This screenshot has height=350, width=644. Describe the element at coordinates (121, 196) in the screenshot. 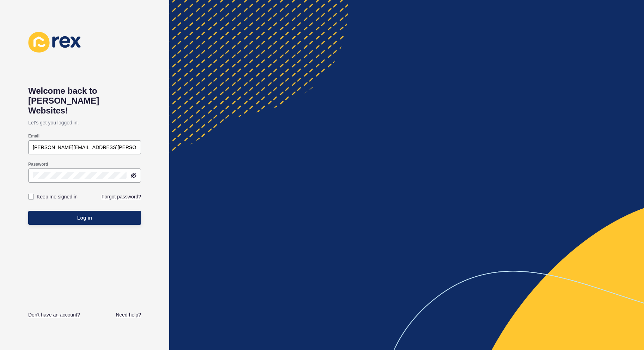

I see `a: Forgot password?` at that location.